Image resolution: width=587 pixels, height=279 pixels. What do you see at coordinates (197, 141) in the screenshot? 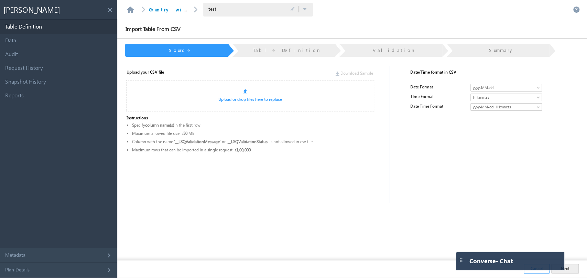
I see `b: __LSQValidationMessage` at bounding box center [197, 141].